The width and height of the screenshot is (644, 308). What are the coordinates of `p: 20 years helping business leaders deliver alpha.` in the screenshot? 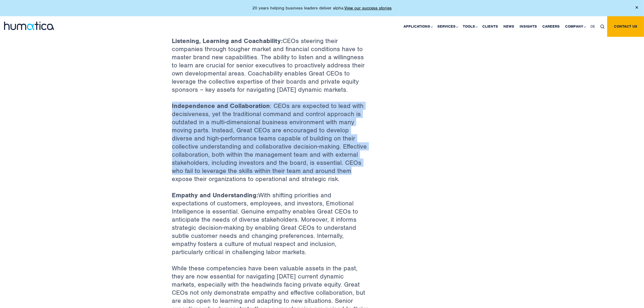 It's located at (322, 8).